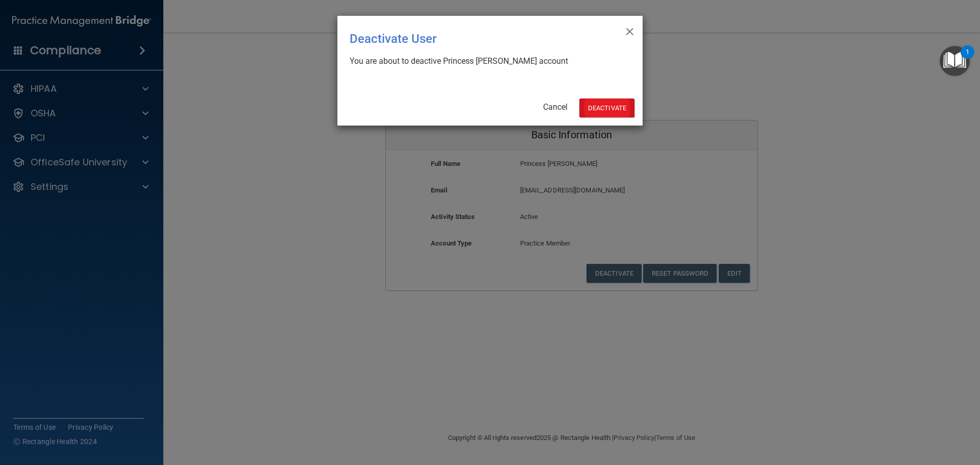 This screenshot has width=980, height=465. What do you see at coordinates (967, 59) in the screenshot?
I see `div: 1` at bounding box center [967, 59].